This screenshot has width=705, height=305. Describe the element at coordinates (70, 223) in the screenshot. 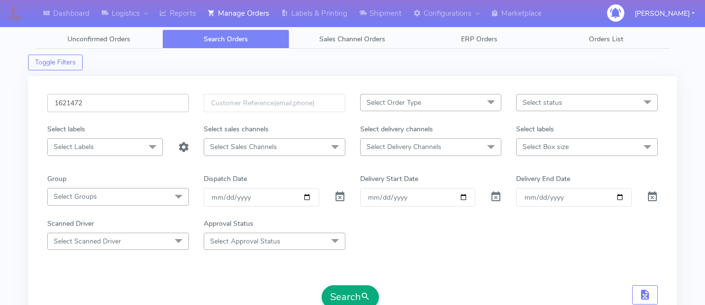

I see `label: Scanned Driver` at that location.